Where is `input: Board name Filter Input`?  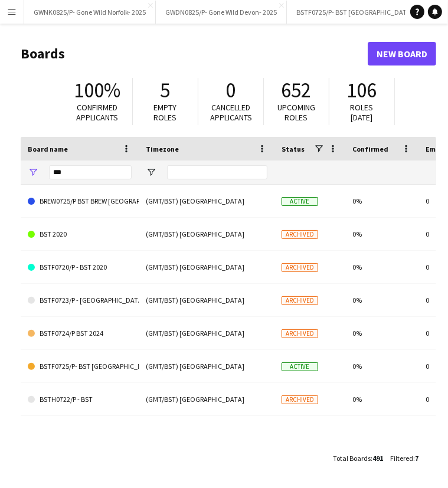
input: Board name Filter Input is located at coordinates (90, 172).